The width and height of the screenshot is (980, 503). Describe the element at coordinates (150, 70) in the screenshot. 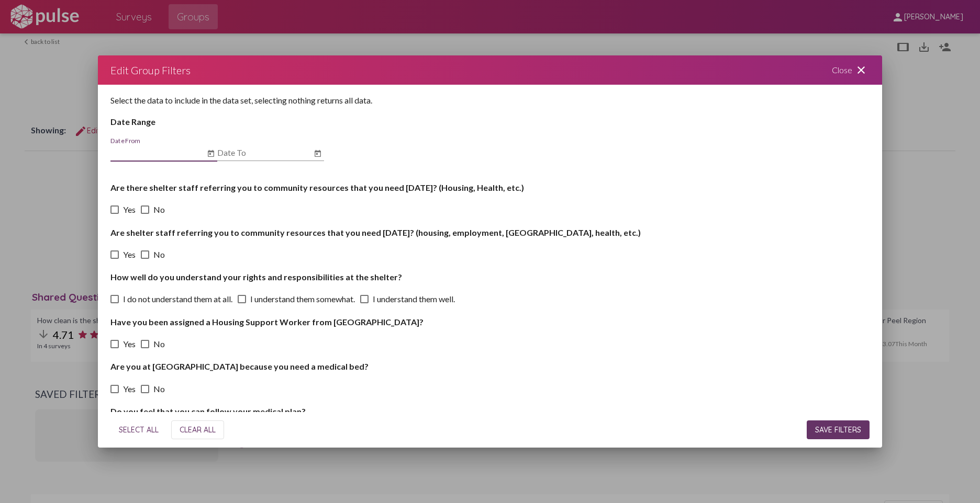

I see `div: Edit Group Filters` at that location.